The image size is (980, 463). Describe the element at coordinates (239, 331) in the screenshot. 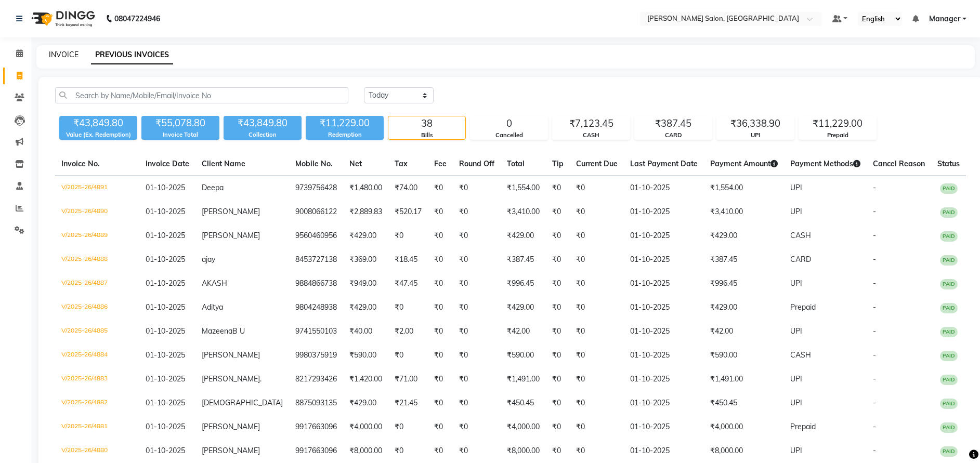

I see `span: B U` at that location.